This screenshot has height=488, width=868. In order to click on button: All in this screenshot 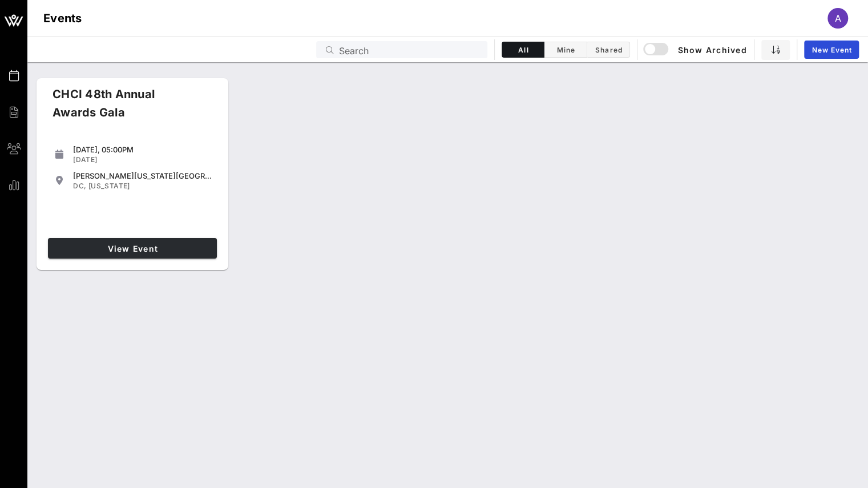, I will do `click(523, 50)`.